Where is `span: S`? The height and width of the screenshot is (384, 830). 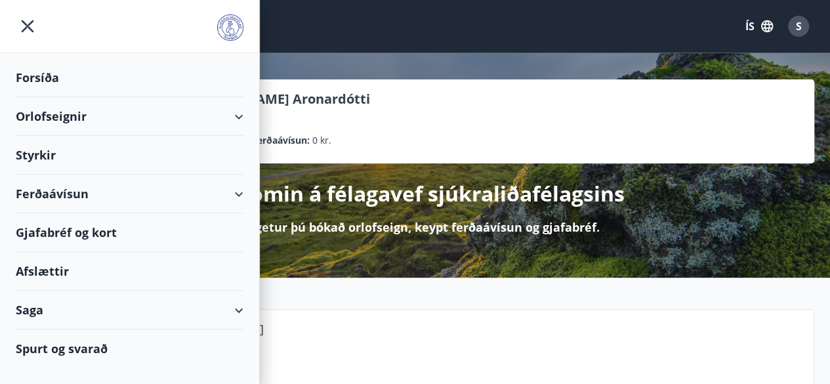 span: S is located at coordinates (798, 26).